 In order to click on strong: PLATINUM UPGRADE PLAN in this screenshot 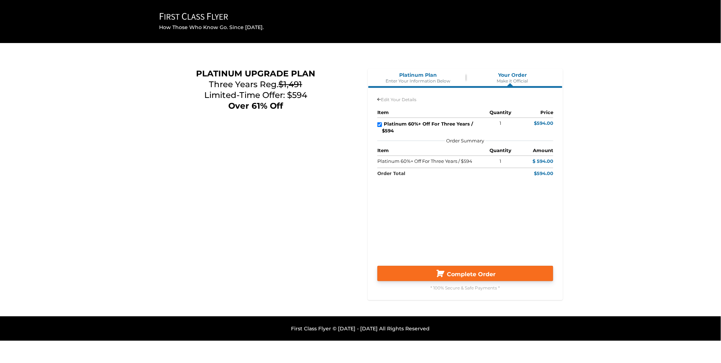, I will do `click(256, 74)`.